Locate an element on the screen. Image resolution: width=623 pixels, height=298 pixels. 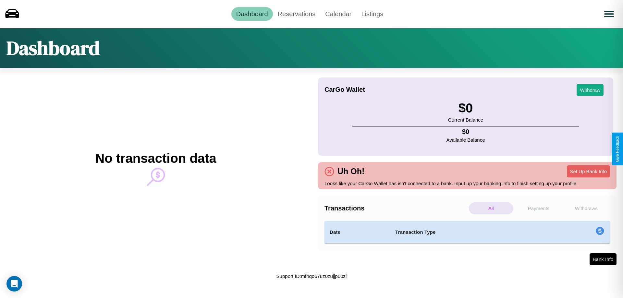
a: Calendar is located at coordinates (338, 14).